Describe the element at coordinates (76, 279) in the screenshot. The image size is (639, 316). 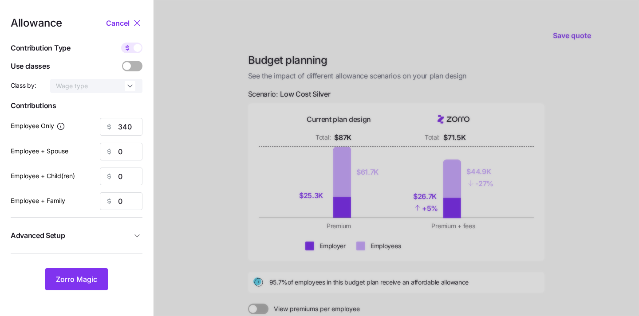
I see `span: Zorro Magic` at that location.